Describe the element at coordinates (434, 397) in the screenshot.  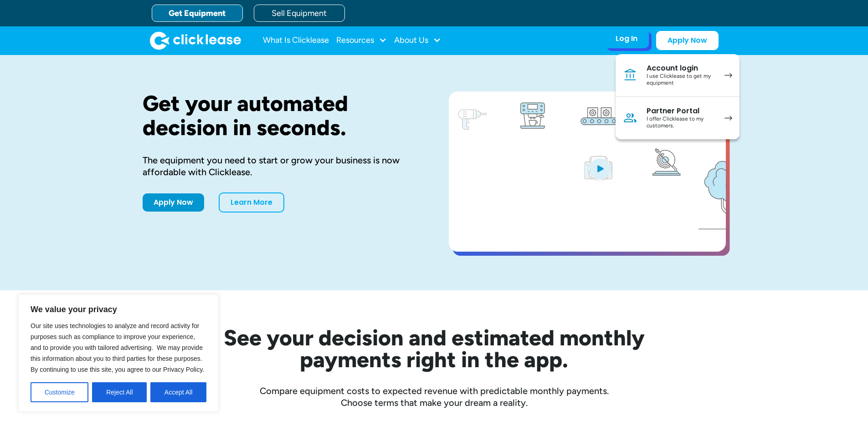
I see `div: Compare equipment costs to expected revenue with predictable monthly payments. Choose terms that ...` at that location.